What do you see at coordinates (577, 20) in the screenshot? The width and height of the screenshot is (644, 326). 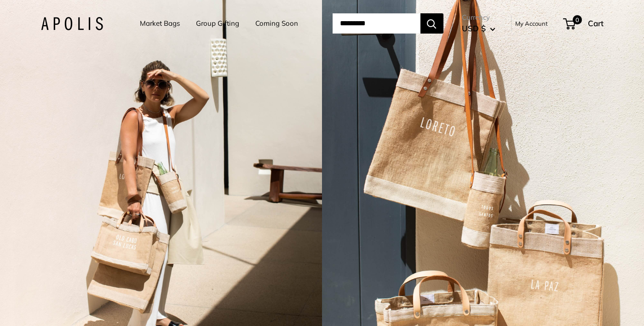 I see `span: 0` at bounding box center [577, 20].